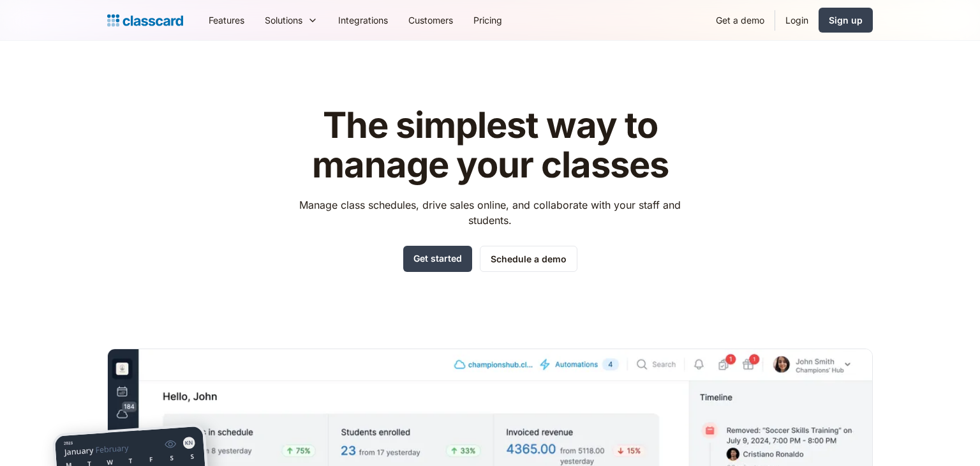  What do you see at coordinates (846, 20) in the screenshot?
I see `a: Sign up` at bounding box center [846, 20].